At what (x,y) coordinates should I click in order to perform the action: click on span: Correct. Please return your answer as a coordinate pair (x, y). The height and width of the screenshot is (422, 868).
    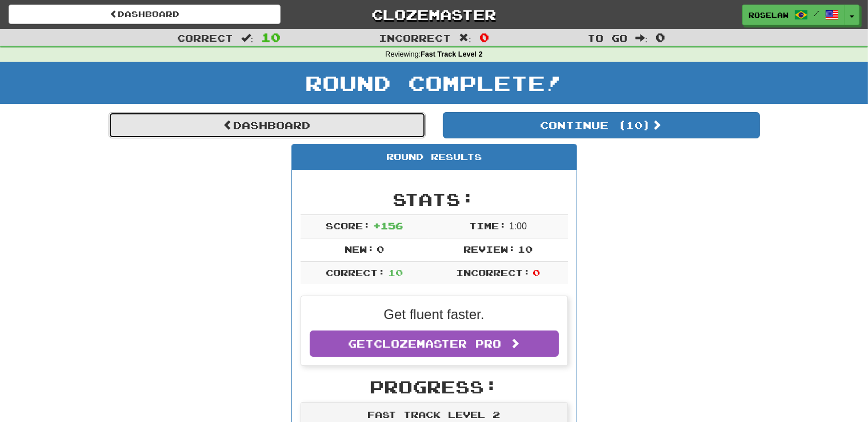
    Looking at the image, I should click on (205, 38).